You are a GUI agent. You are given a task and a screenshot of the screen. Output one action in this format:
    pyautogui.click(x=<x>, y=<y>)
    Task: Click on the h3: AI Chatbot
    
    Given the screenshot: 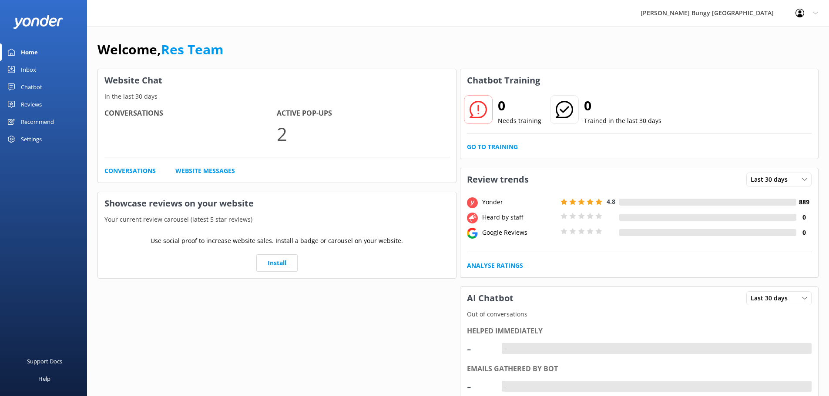 What is the action you would take?
    pyautogui.click(x=490, y=298)
    